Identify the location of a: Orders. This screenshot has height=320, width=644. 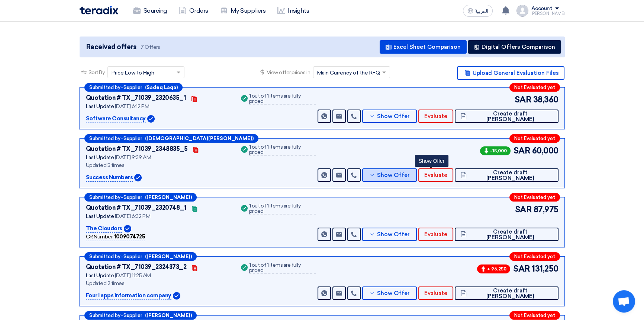
(193, 11).